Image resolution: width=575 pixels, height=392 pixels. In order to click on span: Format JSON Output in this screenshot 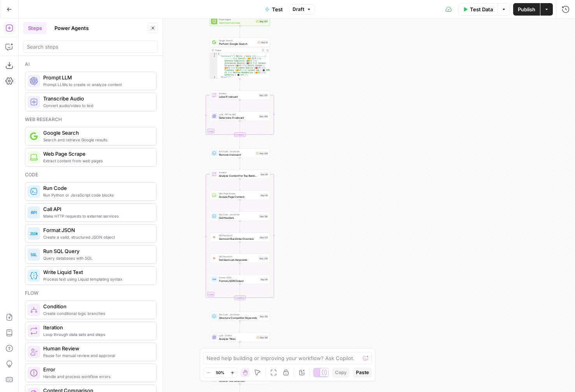, I will do `click(239, 281)`.